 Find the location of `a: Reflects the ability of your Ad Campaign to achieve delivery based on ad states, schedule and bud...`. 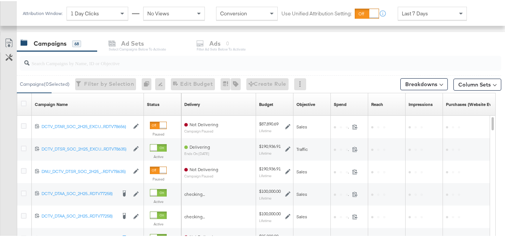

a: Reflects the ability of your Ad Campaign to achieve delivery based on ad states, schedule and bud... is located at coordinates (192, 103).